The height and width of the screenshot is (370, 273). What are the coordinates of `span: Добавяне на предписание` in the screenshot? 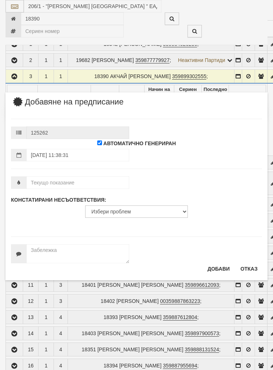 It's located at (67, 105).